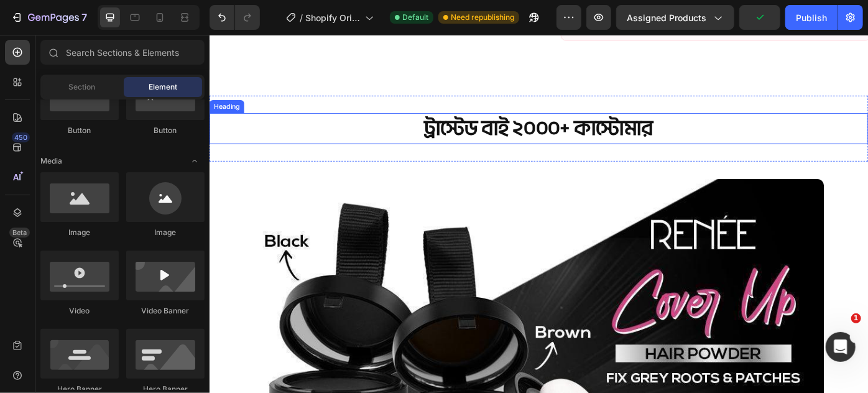 The image size is (868, 393). Describe the element at coordinates (48, 17) in the screenshot. I see `button: 7` at that location.